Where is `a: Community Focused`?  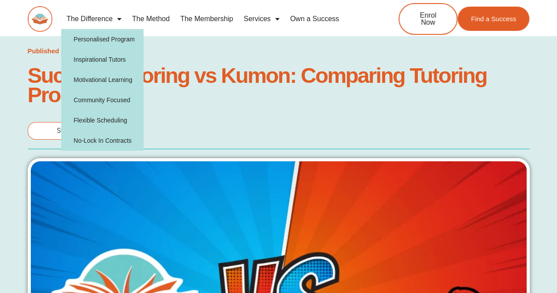 a: Community Focused is located at coordinates (102, 100).